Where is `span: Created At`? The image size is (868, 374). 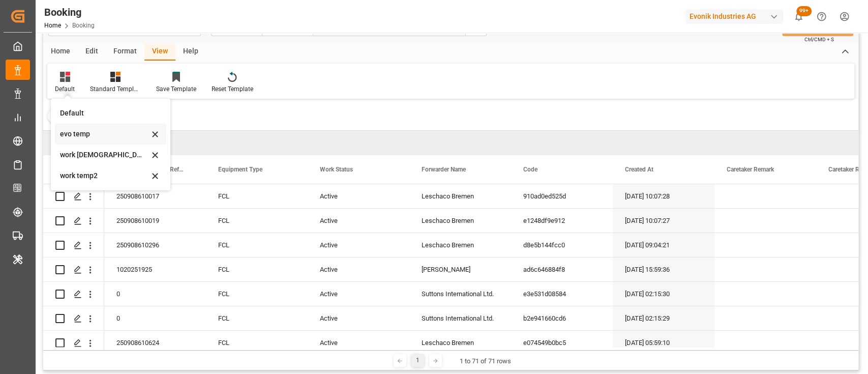 span: Created At is located at coordinates (639, 169).